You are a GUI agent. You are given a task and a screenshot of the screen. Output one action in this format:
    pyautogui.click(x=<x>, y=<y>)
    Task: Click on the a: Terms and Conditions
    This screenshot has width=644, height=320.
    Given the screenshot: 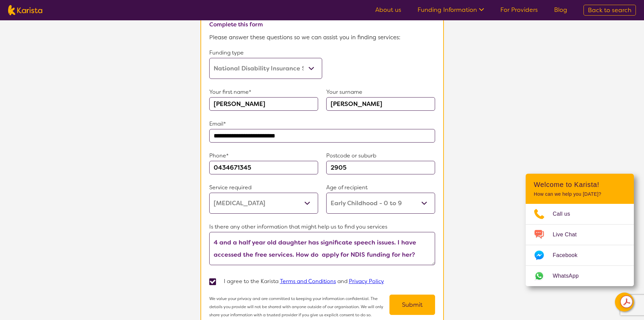 What is the action you would take?
    pyautogui.click(x=308, y=281)
    